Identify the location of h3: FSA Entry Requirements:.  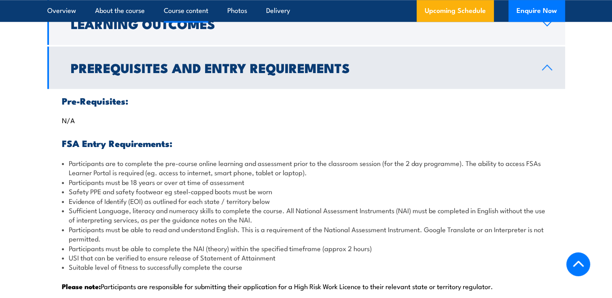
(306, 143).